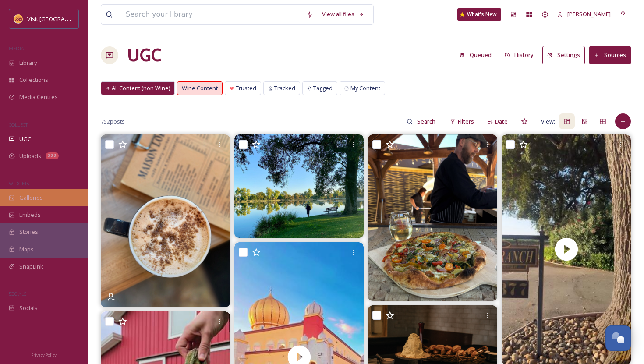 The width and height of the screenshot is (644, 364). What do you see at coordinates (365, 88) in the screenshot?
I see `span: My Content` at bounding box center [365, 88].